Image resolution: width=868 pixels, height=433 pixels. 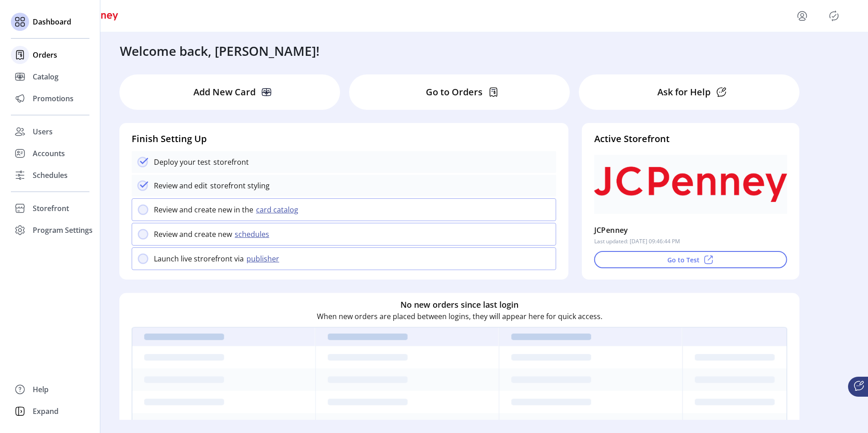 I want to click on span: Promotions, so click(x=53, y=98).